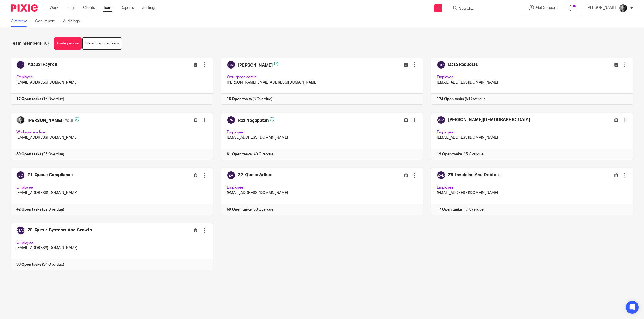 The image size is (644, 319). What do you see at coordinates (102, 44) in the screenshot?
I see `a: Show inactive users` at bounding box center [102, 44].